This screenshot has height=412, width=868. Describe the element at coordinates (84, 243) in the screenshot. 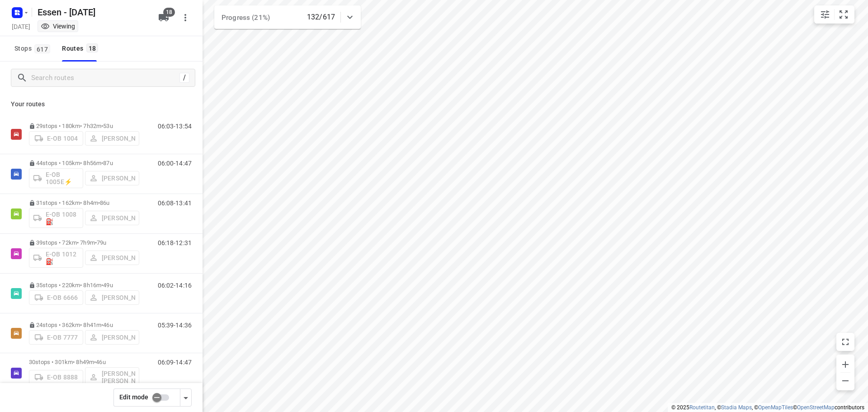

I see `p: 39 stops • 72km • 7h9m` at that location.